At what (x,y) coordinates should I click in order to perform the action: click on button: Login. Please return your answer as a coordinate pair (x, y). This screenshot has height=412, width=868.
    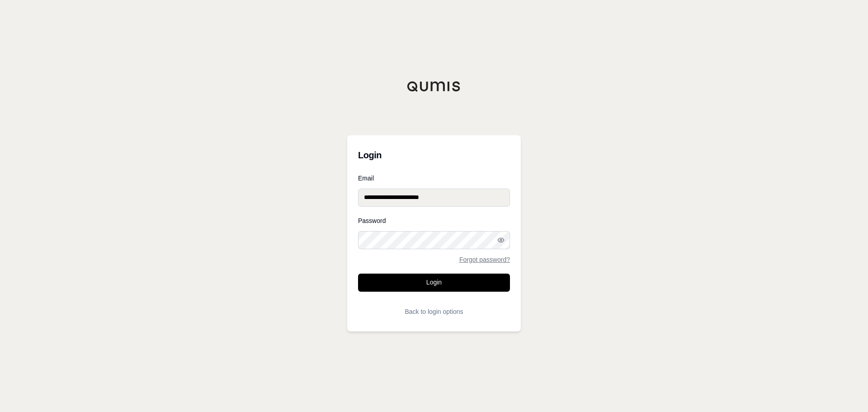
    Looking at the image, I should click on (434, 282).